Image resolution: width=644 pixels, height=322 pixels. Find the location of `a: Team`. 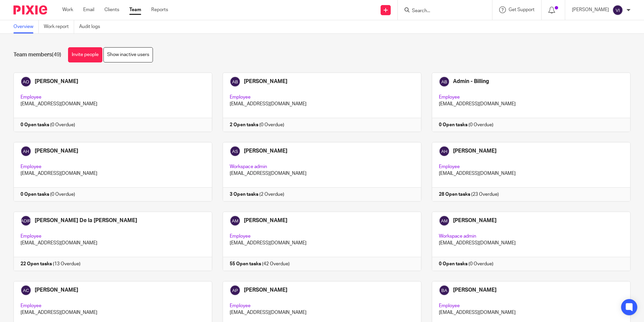

a: Team is located at coordinates (135, 10).